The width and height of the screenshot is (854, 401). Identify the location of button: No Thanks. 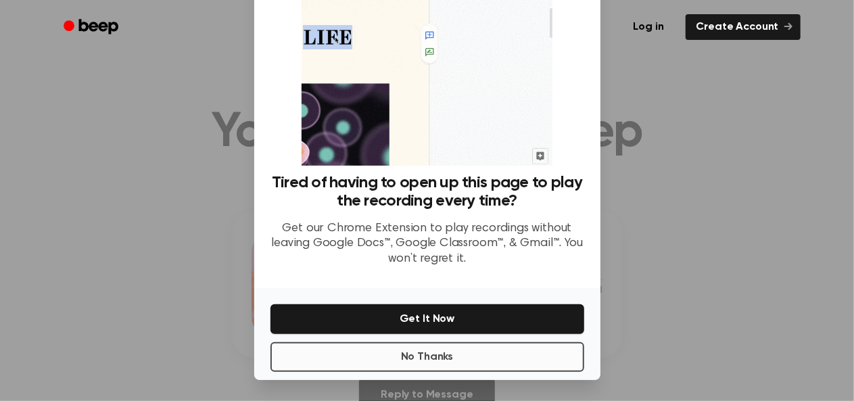
(427, 357).